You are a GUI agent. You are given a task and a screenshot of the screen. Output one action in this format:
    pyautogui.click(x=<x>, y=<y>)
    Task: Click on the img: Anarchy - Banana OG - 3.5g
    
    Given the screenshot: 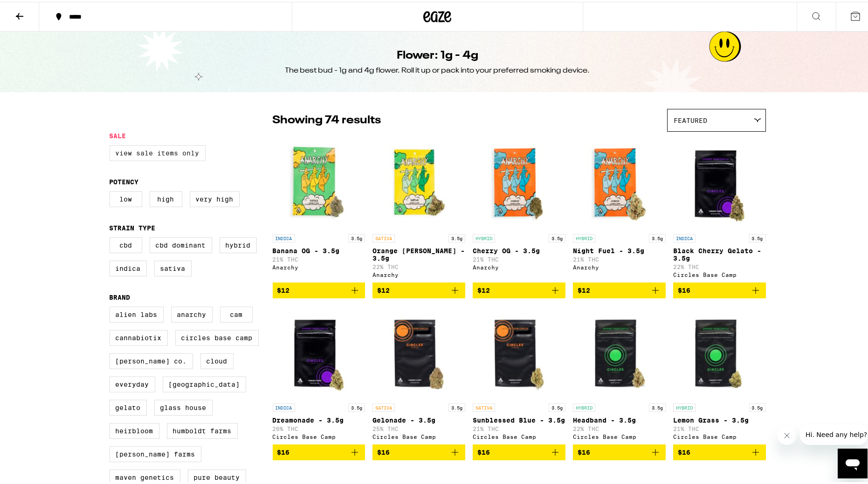 What is the action you would take?
    pyautogui.click(x=319, y=181)
    